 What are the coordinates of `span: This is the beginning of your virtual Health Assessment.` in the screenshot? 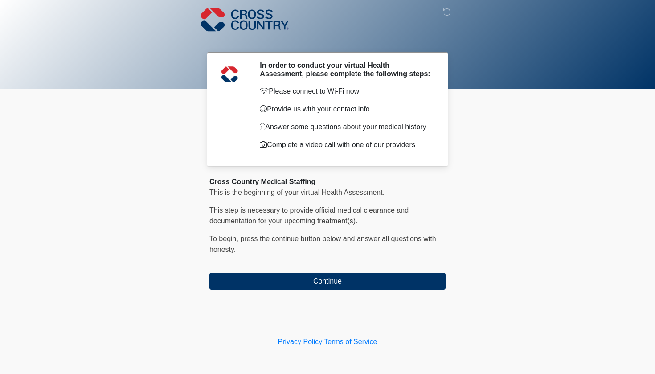 It's located at (297, 192).